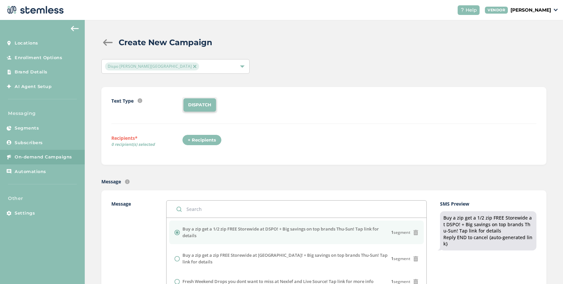  I want to click on span: Settings, so click(25, 214).